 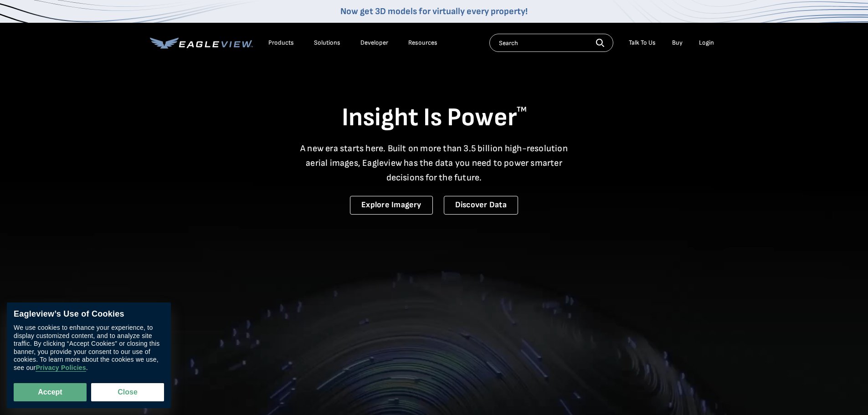 What do you see at coordinates (60, 367) in the screenshot?
I see `a: Privacy Policies` at bounding box center [60, 367].